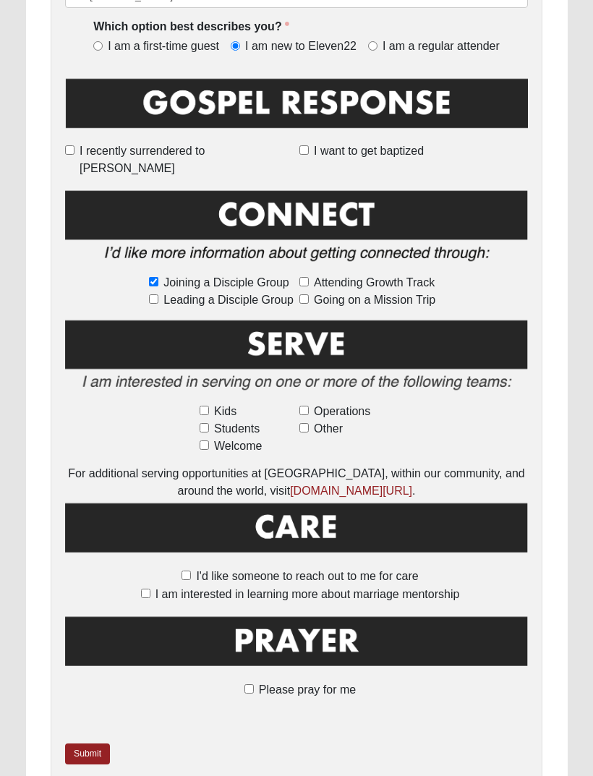  Describe the element at coordinates (249, 688) in the screenshot. I see `input: Please pray for me` at that location.